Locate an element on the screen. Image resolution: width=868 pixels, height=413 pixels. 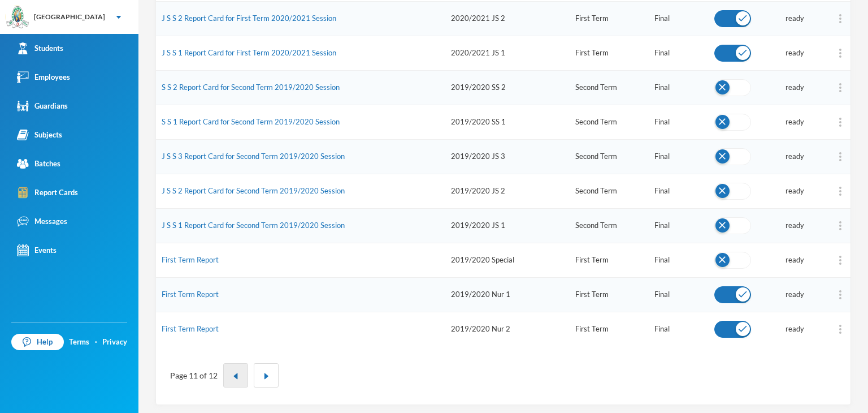
td: 2019/2020 SS 2 is located at coordinates (508, 87).